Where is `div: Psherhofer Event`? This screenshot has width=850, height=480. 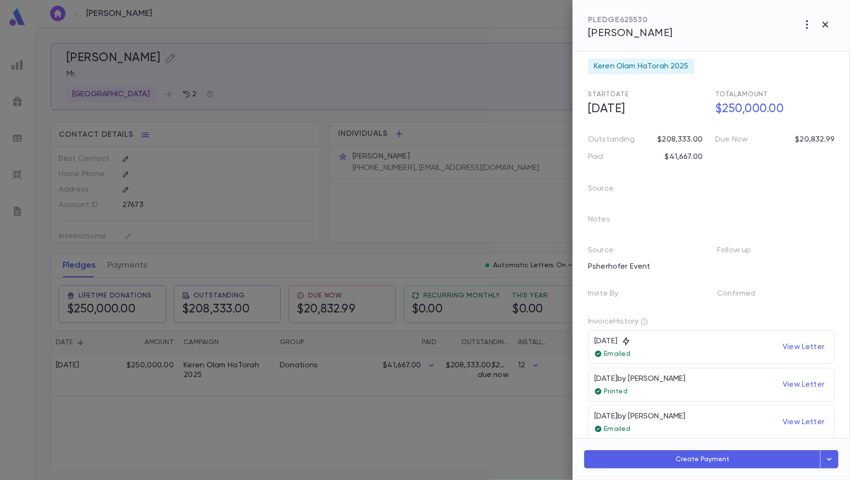
div: Psherhofer Event is located at coordinates (644, 267).